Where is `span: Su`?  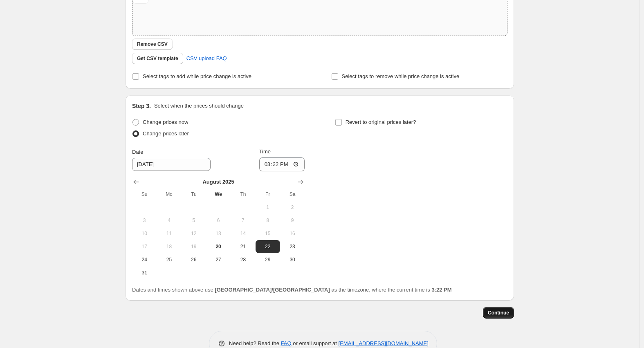
span: Su is located at coordinates (144, 194).